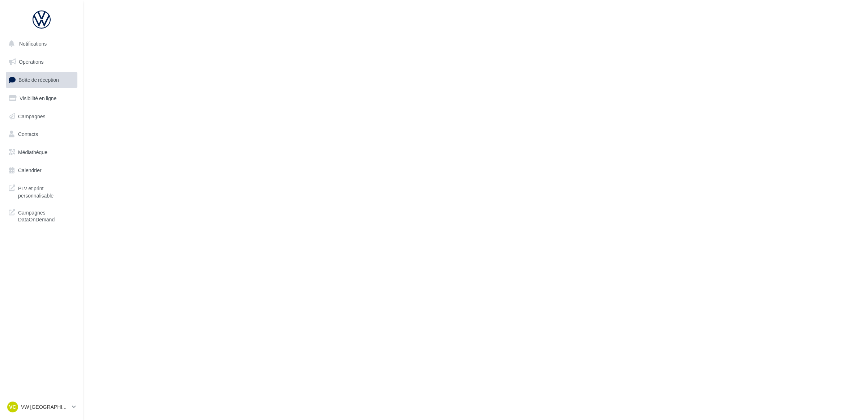  What do you see at coordinates (12, 407) in the screenshot?
I see `span: VC` at bounding box center [12, 407].